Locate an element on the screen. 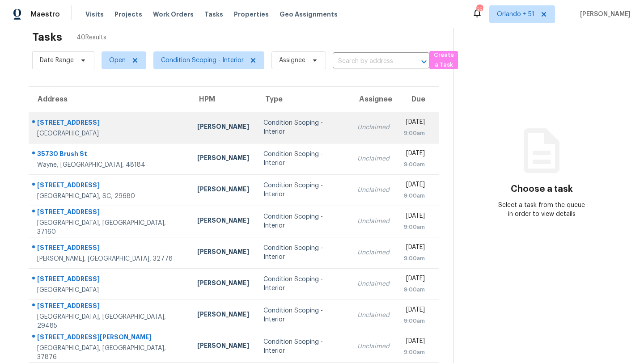 The image size is (644, 363). span: Visits is located at coordinates (94, 14).